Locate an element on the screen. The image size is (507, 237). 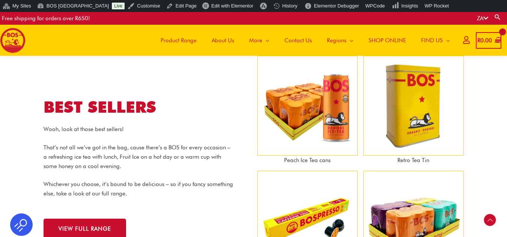
span: Product Range is located at coordinates (179, 41).